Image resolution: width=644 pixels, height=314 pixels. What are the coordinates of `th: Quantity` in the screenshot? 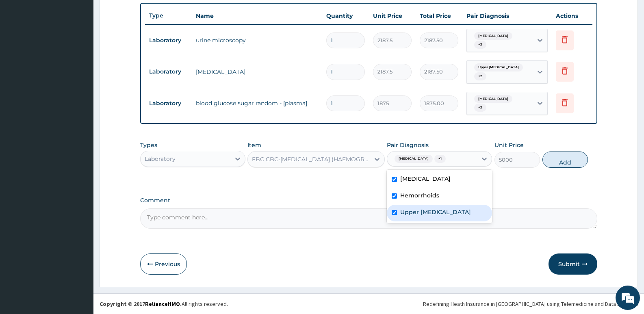 It's located at (345, 16).